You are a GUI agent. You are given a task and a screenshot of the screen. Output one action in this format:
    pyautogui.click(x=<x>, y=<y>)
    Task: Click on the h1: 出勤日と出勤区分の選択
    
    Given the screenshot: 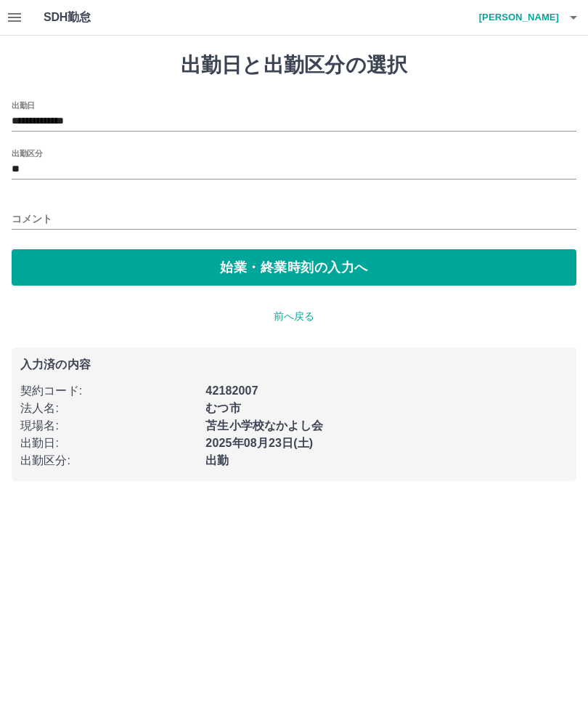 What is the action you would take?
    pyautogui.click(x=294, y=65)
    